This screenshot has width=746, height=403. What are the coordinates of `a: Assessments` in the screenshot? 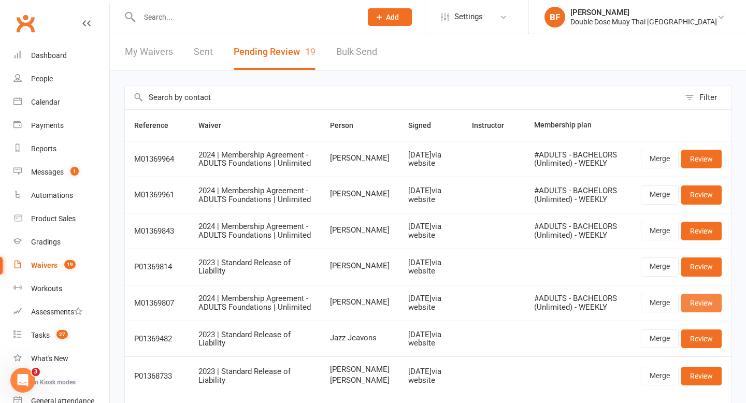 It's located at (61, 312).